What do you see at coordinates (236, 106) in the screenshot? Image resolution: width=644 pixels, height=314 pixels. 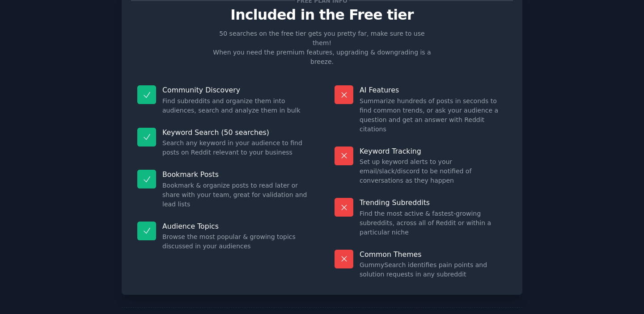 I see `dd: Find subreddits and organize them into audiences, search and analyze them in bulk` at bounding box center [236, 106].